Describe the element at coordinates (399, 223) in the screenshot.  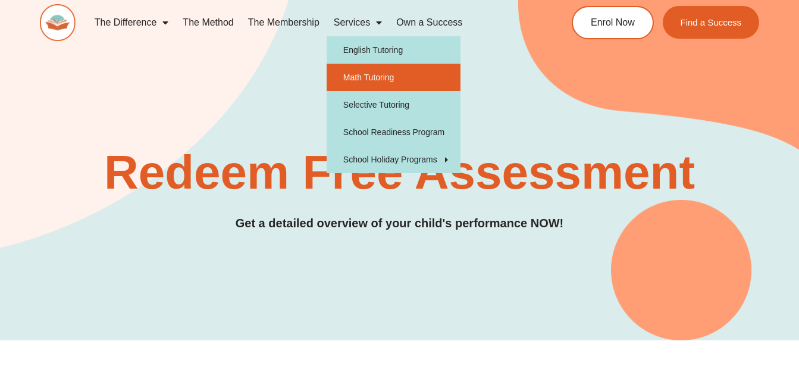
I see `h3: Get a detailed overview of your child's performance NOW!` at that location.